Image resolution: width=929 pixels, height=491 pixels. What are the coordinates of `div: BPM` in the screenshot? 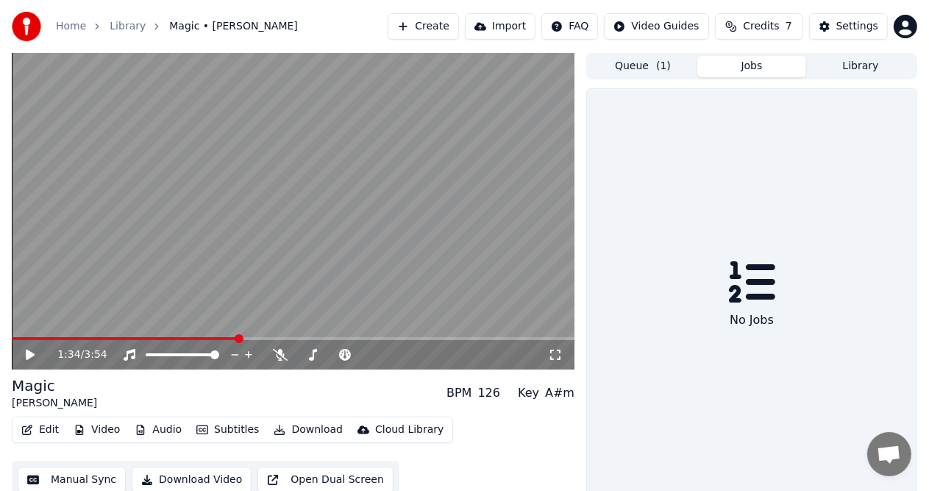 It's located at (459, 393).